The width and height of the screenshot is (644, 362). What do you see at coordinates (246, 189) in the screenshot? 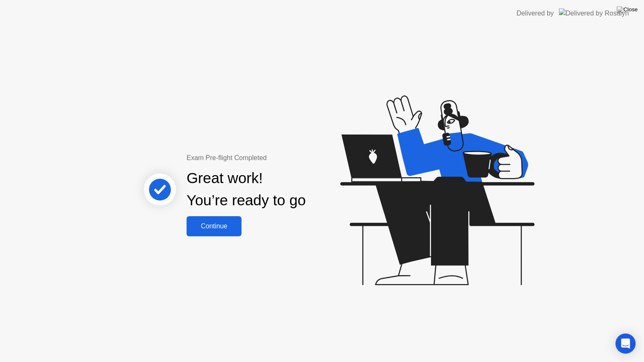
I see `div: Great work! You’re ready to go` at bounding box center [246, 189].